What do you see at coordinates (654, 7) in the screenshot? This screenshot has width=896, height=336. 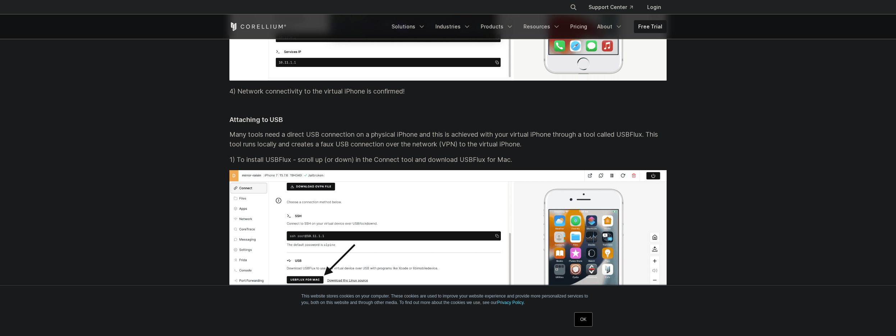 I see `a: Login` at bounding box center [654, 7].